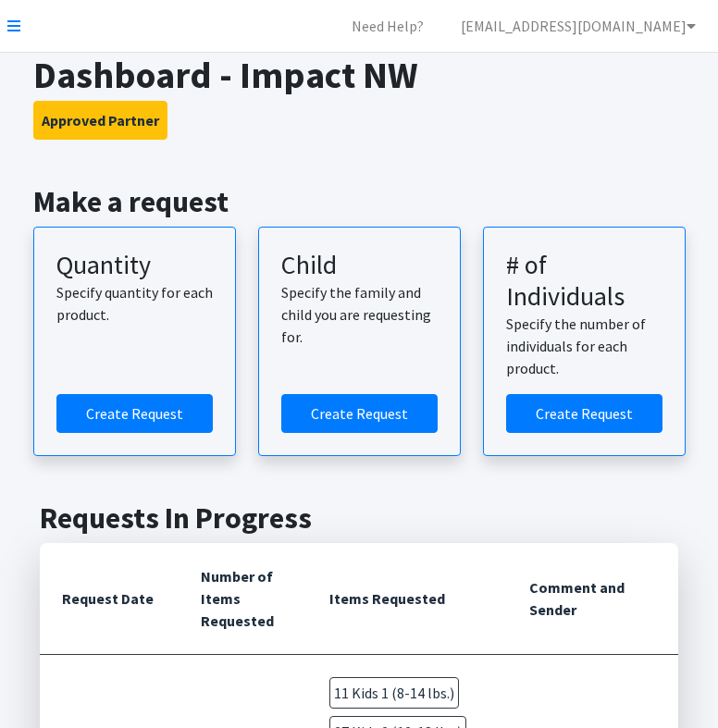 The image size is (718, 728). Describe the element at coordinates (407, 599) in the screenshot. I see `th: Items Requested` at that location.